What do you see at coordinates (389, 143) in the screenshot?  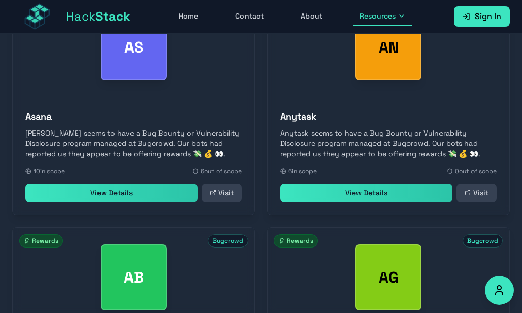 I see `p: Anytask seems to have a Bug Bounty or Vulnerability Disclosure program managed at Bugcrowd. Our b...` at bounding box center [389, 143].